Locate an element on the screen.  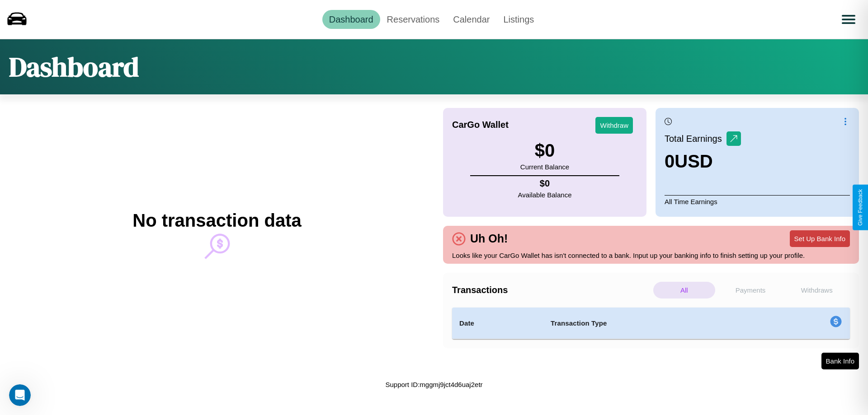
h4: CarGo Wallet is located at coordinates (480, 125).